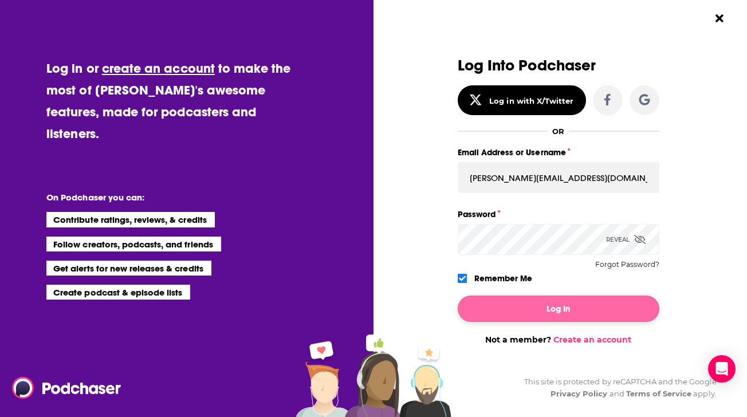 The height and width of the screenshot is (417, 747). Describe the element at coordinates (558, 178) in the screenshot. I see `input: Email Address or Username` at that location.